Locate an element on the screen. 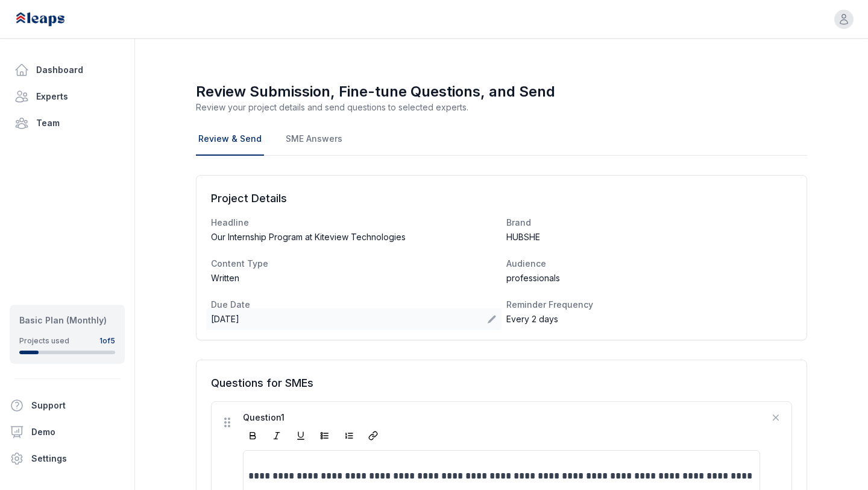 The image size is (868, 490). button: Delete question is located at coordinates (776, 418).